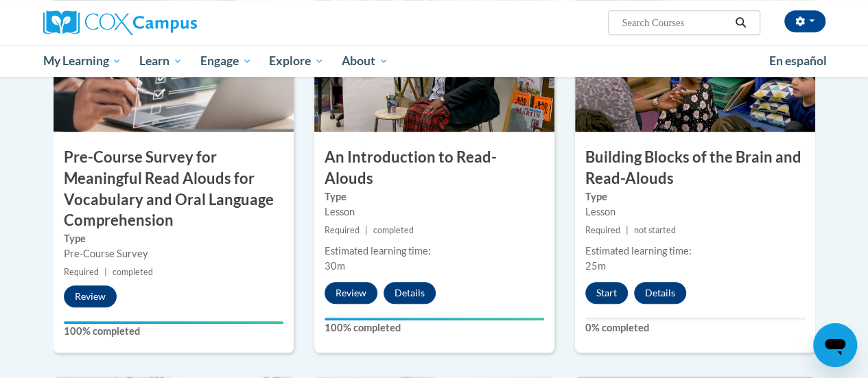 This screenshot has width=868, height=378. I want to click on div: Pre-Course Survey, so click(173, 254).